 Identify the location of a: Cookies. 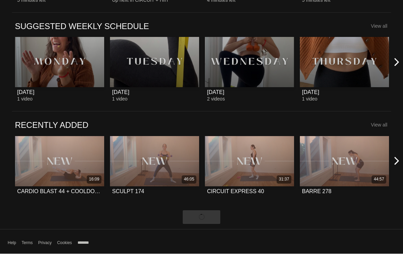
(64, 243).